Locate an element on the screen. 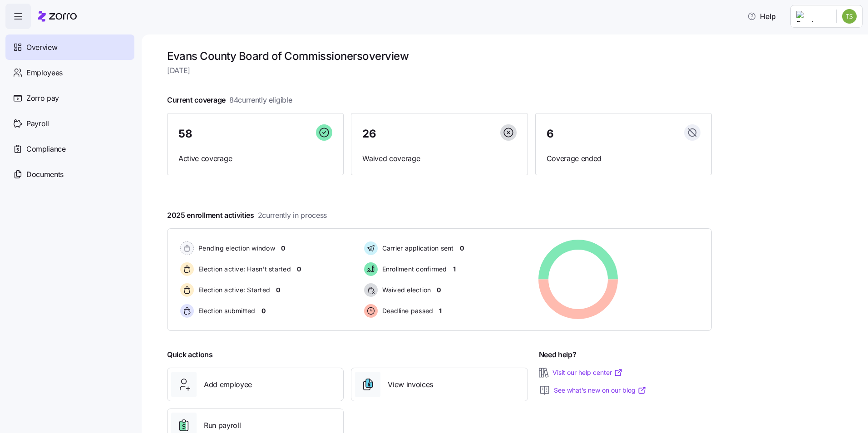 The height and width of the screenshot is (433, 868). span: Payroll is located at coordinates (38, 123).